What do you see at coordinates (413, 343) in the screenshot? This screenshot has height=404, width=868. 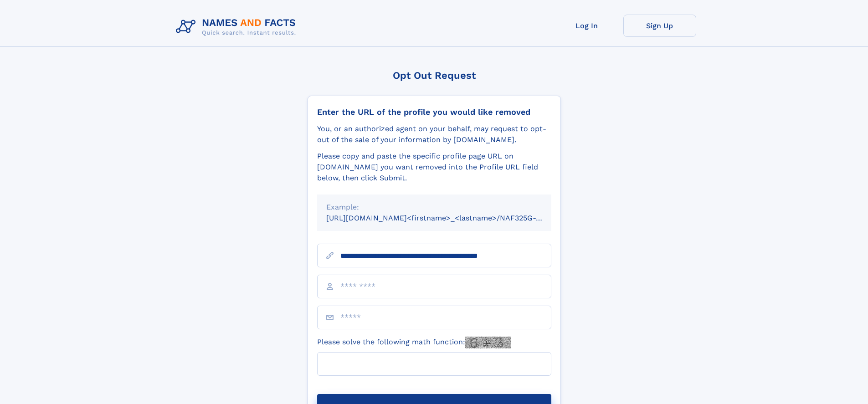 I see `label: Please solve the following math function:` at bounding box center [413, 343].